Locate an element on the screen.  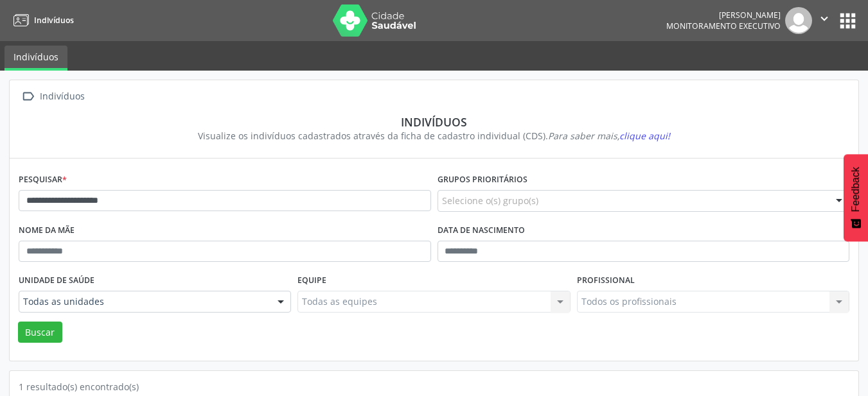
span: Monitoramento Executivo is located at coordinates (723, 25).